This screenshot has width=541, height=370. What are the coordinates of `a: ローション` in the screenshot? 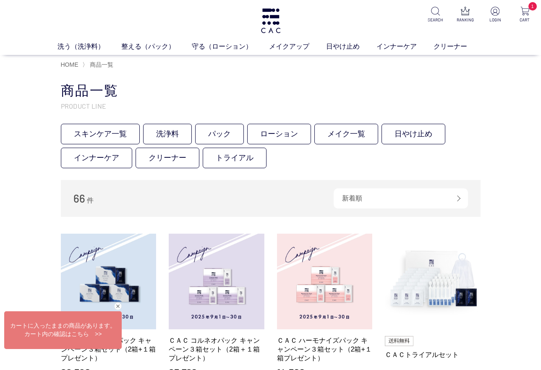 It's located at (279, 134).